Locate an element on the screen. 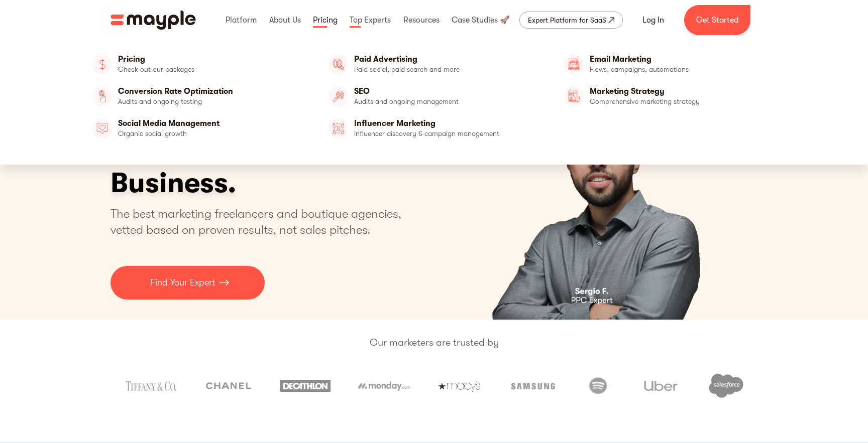 This screenshot has height=443, width=868. img: Mayple logo is located at coordinates (153, 20).